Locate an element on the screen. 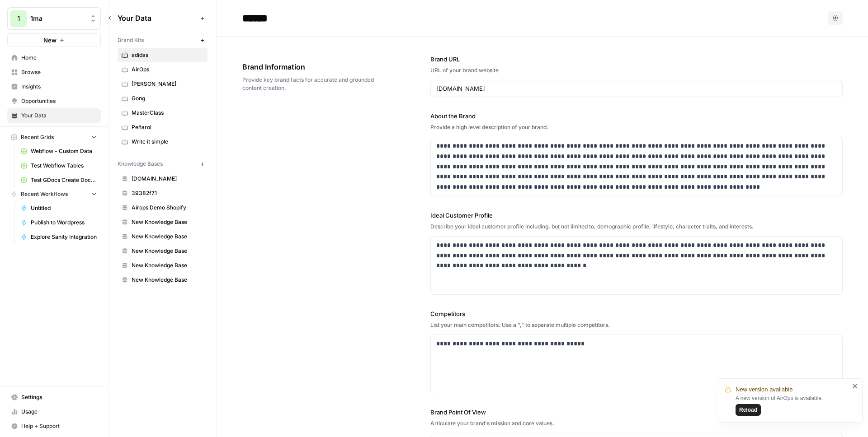  button: Help + Support is located at coordinates (54, 426).